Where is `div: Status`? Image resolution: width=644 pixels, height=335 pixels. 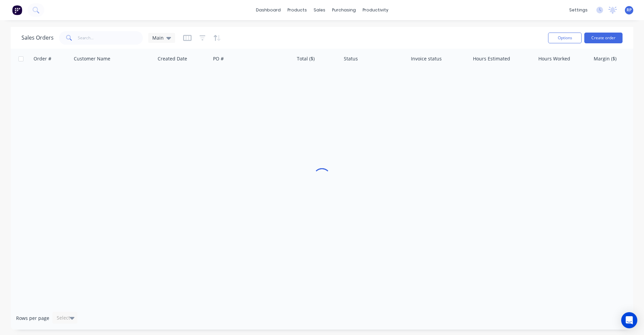
div: Status is located at coordinates (351, 59).